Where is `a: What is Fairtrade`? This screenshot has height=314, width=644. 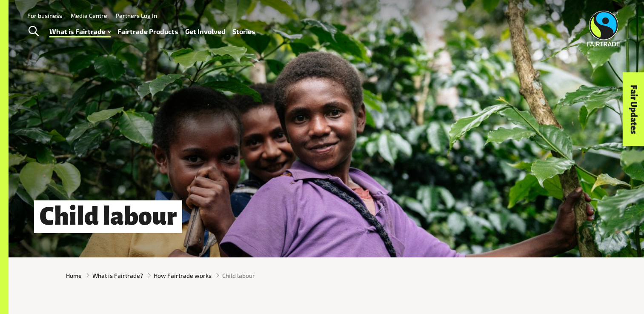 a: What is Fairtrade is located at coordinates (80, 32).